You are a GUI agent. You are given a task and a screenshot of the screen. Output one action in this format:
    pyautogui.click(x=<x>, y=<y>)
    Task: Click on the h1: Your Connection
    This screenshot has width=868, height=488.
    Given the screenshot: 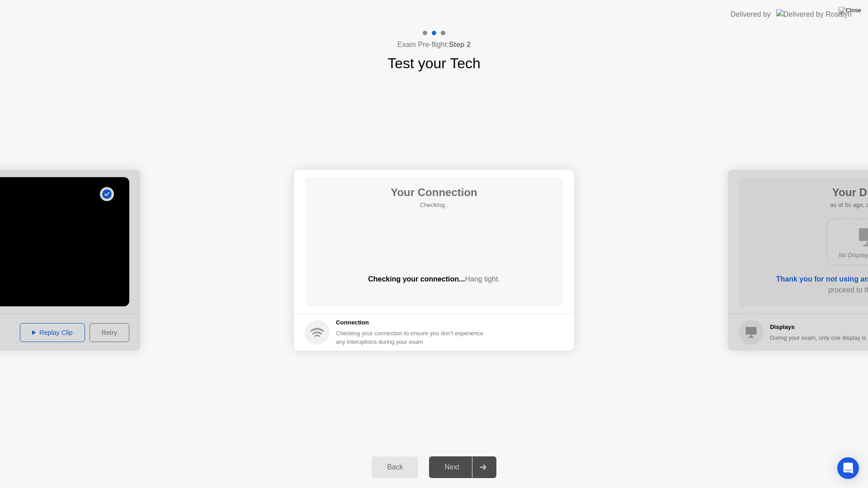 What is the action you would take?
    pyautogui.click(x=434, y=193)
    